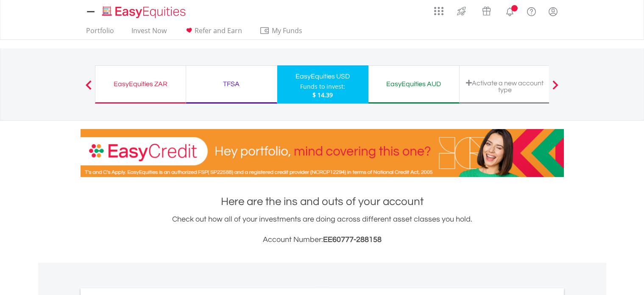 The image size is (644, 295). I want to click on a: Refer and Earn, so click(213, 33).